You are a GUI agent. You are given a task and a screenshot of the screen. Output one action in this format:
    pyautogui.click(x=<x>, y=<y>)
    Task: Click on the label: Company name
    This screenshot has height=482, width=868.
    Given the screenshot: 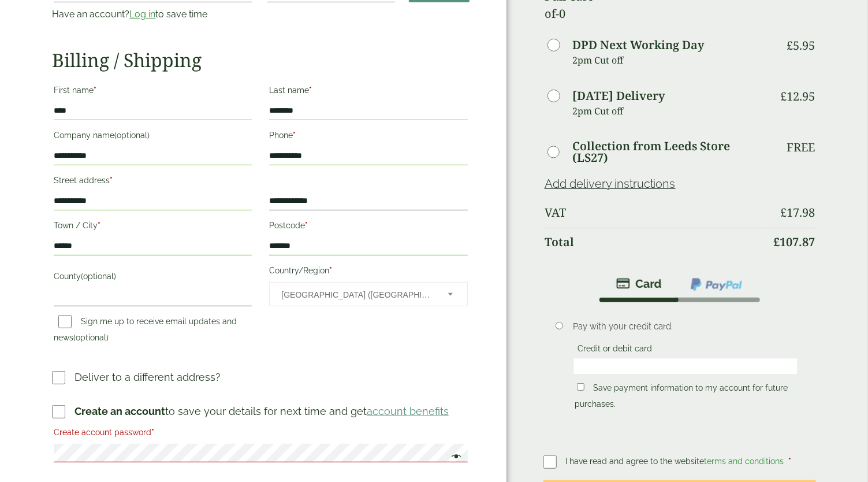 What is the action you would take?
    pyautogui.click(x=153, y=137)
    